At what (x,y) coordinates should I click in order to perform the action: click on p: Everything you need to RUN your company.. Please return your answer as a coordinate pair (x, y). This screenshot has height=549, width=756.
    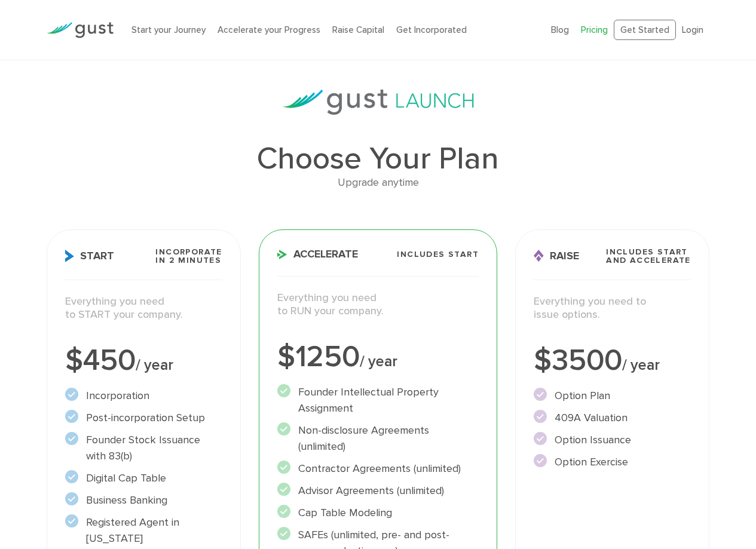
    Looking at the image, I should click on (378, 304).